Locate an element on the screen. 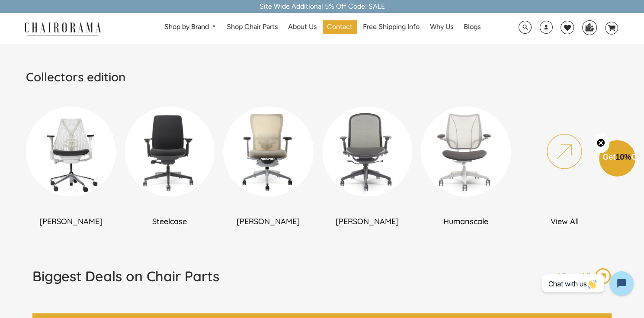 This screenshot has height=318, width=644. span: Why Us is located at coordinates (442, 26).